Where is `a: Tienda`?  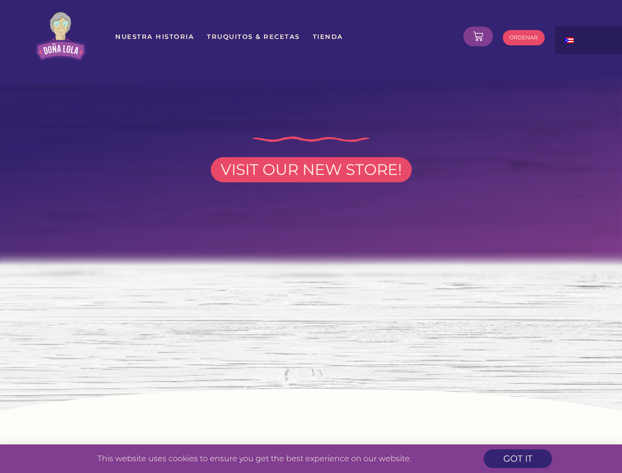 a: Tienda is located at coordinates (328, 36).